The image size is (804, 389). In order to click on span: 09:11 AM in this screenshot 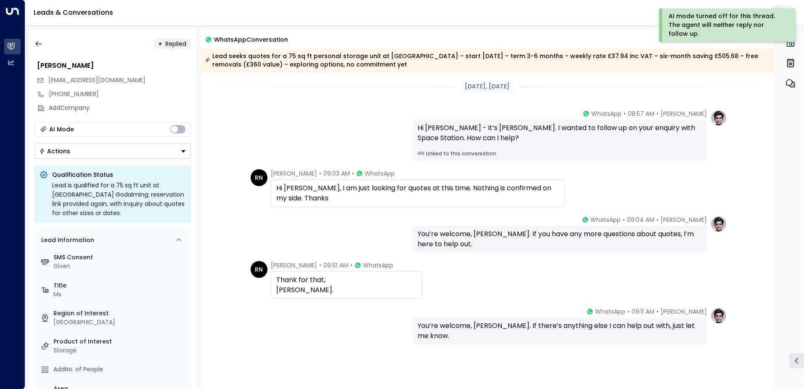, I will do `click(643, 311)`.